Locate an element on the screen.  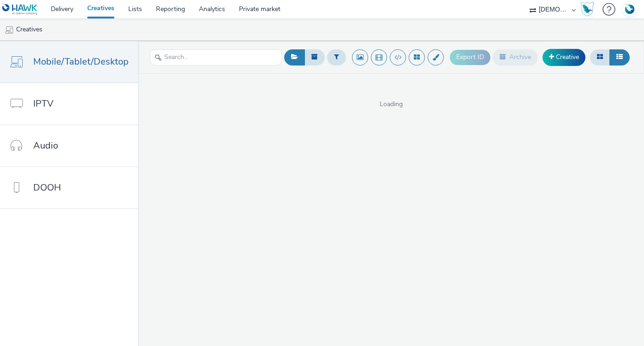
a: Hawk Academy is located at coordinates (589, 9).